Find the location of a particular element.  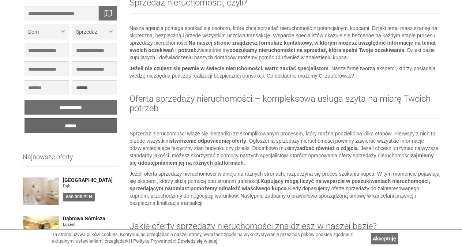

h2: Oferta sprzedaży nieruchomości – kompleksowa usługa szyta na miarę Twoich potrzeb is located at coordinates (285, 107).